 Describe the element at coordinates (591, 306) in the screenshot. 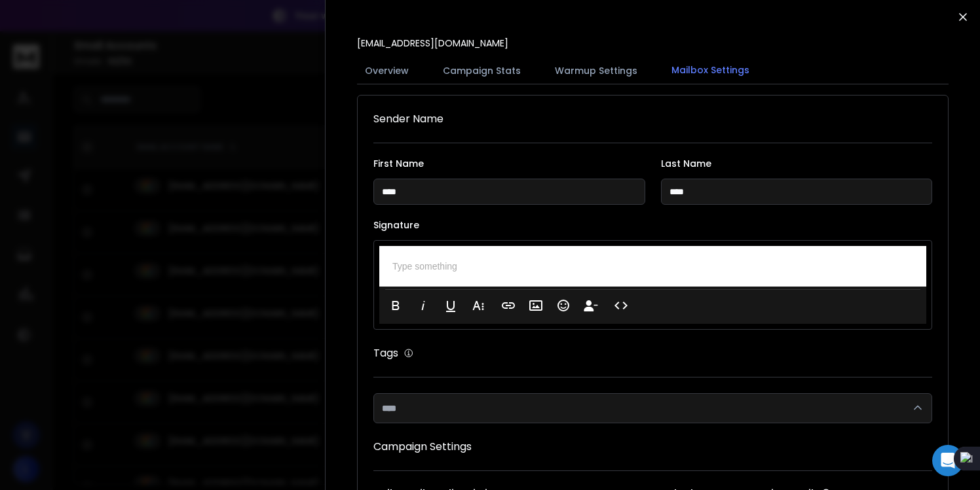

I see `button: Insert Unsubscribe Link` at that location.